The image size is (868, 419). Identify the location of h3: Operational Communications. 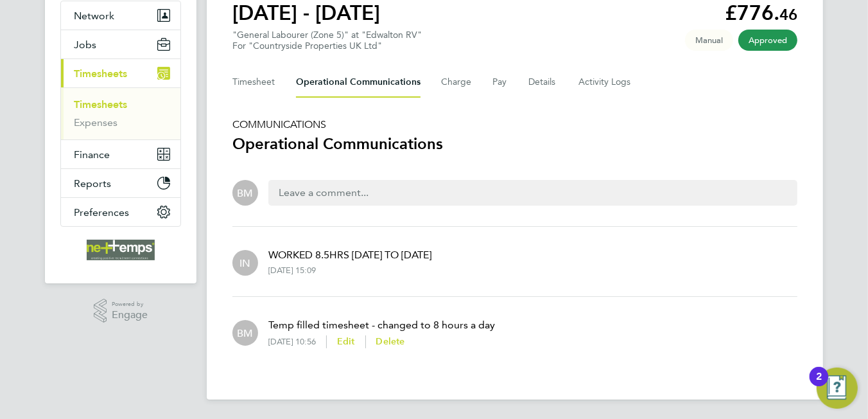
(514, 144).